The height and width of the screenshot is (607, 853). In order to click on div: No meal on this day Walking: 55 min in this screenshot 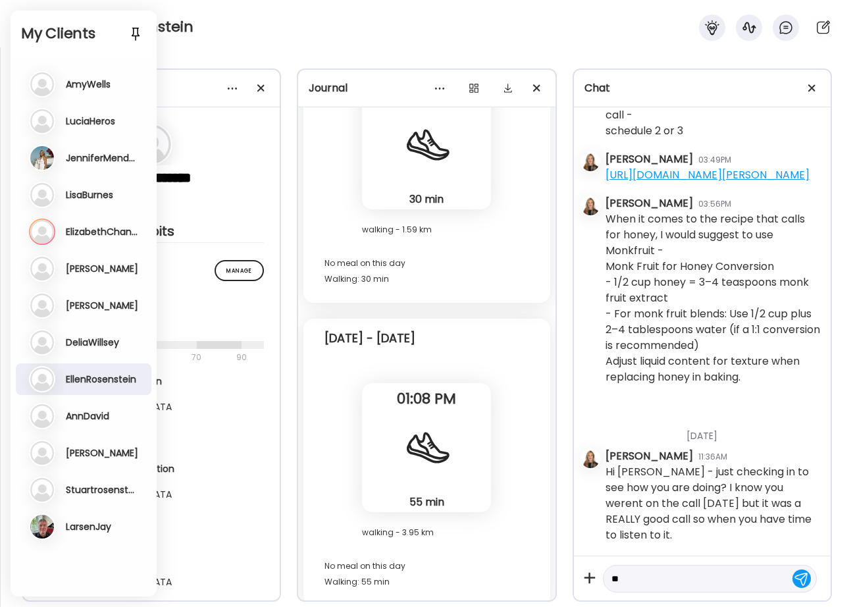, I will do `click(426, 574)`.